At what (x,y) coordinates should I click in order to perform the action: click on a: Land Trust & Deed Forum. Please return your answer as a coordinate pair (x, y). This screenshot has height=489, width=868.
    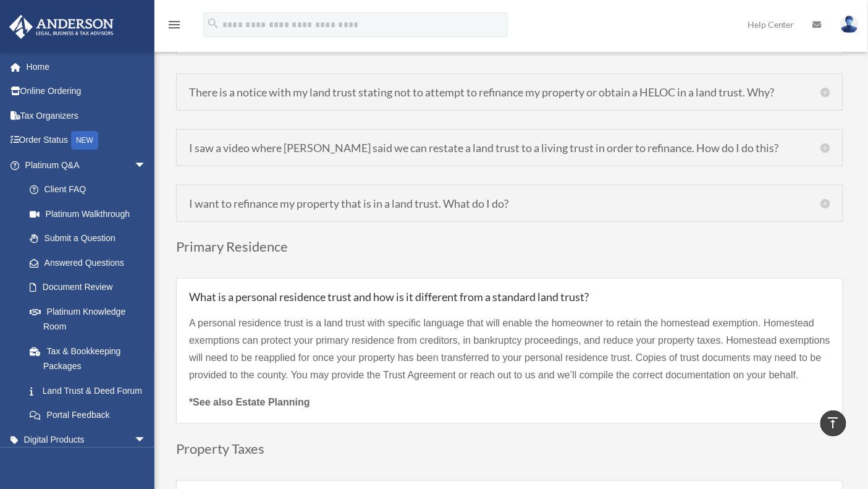
    Looking at the image, I should click on (88, 391).